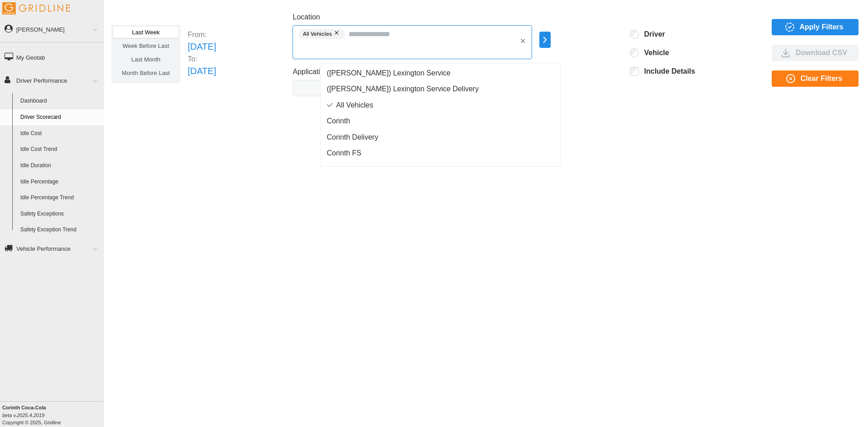  I want to click on label: Include Details, so click(667, 72).